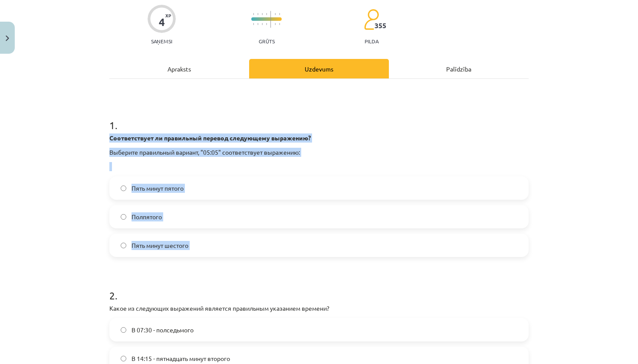  I want to click on span: Пять минут шестого, so click(160, 246).